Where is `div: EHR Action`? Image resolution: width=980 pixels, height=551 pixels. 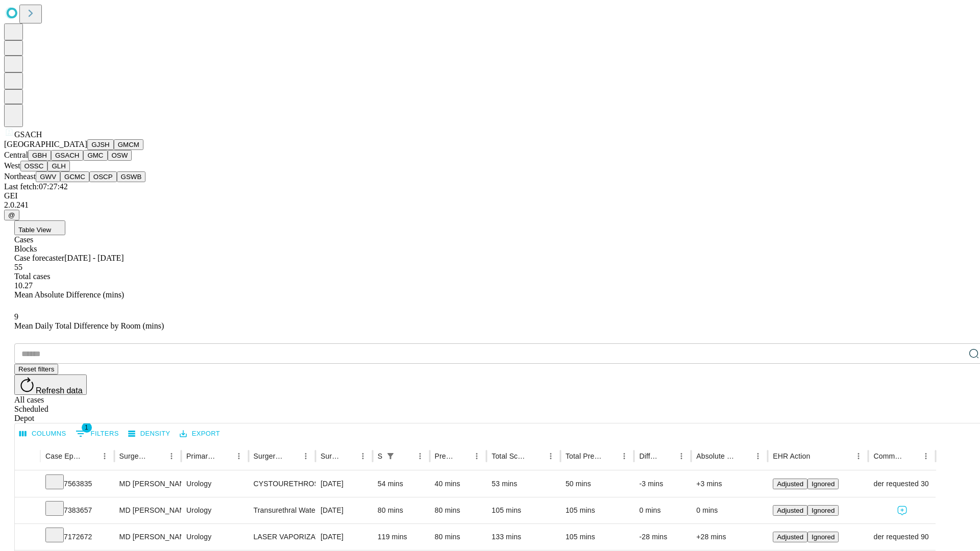
div: EHR Action is located at coordinates (792, 456).